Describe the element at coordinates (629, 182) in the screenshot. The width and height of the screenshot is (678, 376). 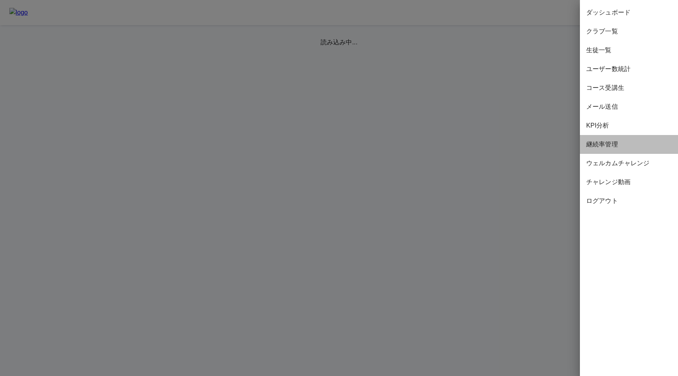
I see `div: チャレンジ動画` at that location.